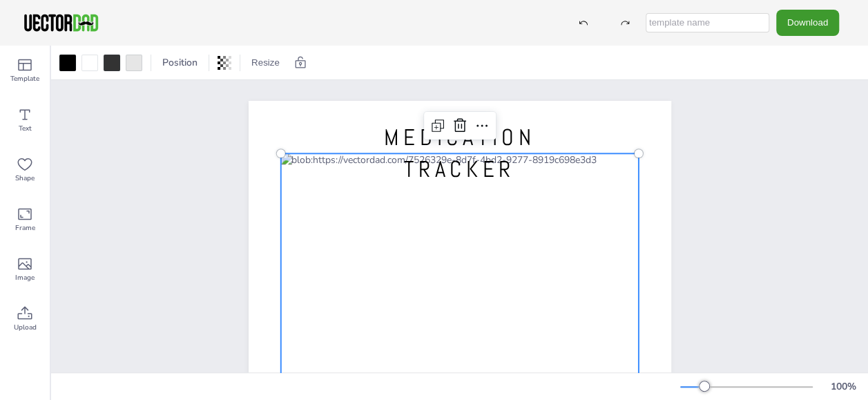  What do you see at coordinates (808, 22) in the screenshot?
I see `button: Download` at bounding box center [808, 22].